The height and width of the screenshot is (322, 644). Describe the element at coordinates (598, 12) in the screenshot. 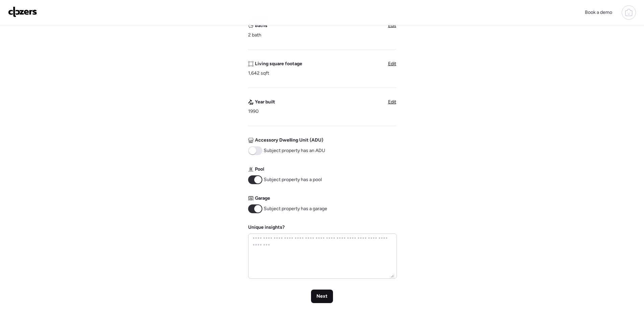

I see `span: Book a demo` at that location.